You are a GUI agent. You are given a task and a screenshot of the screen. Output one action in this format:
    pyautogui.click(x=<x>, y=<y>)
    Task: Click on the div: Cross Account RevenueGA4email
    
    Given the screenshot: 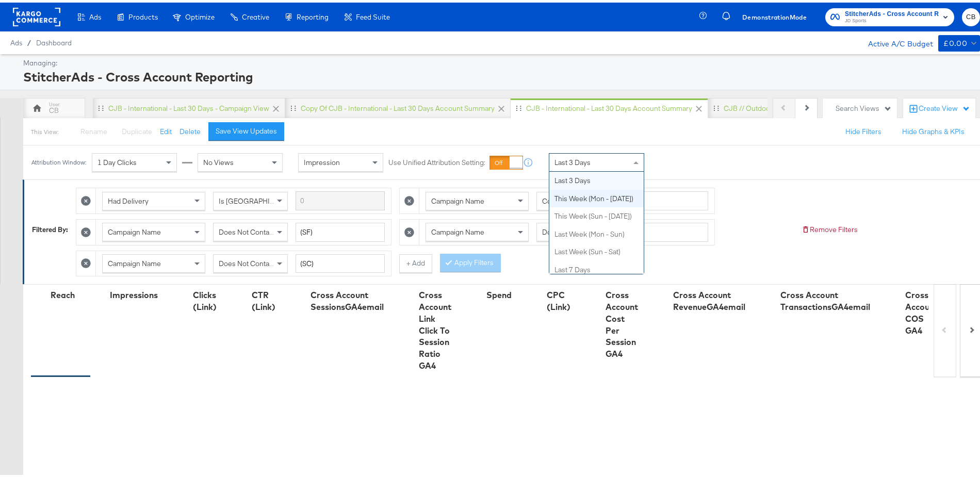 What is the action you would take?
    pyautogui.click(x=709, y=298)
    